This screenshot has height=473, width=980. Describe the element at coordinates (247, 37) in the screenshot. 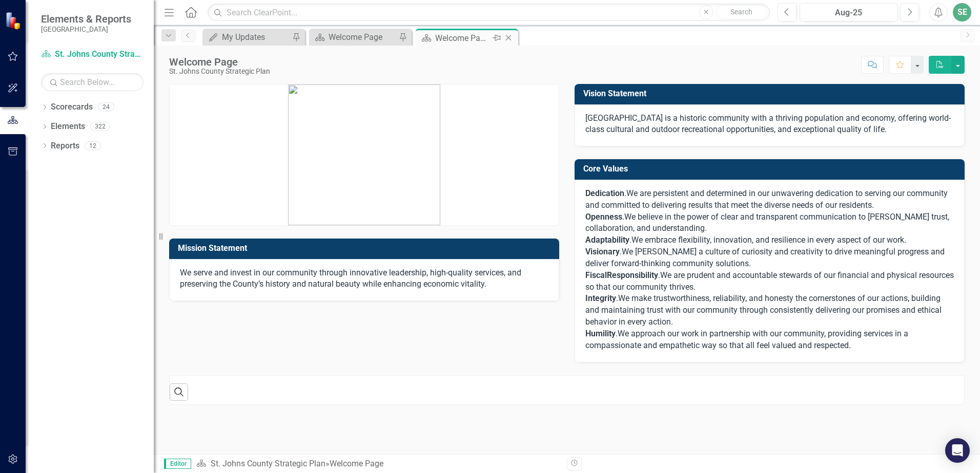

I see `a: My Updates` at that location.